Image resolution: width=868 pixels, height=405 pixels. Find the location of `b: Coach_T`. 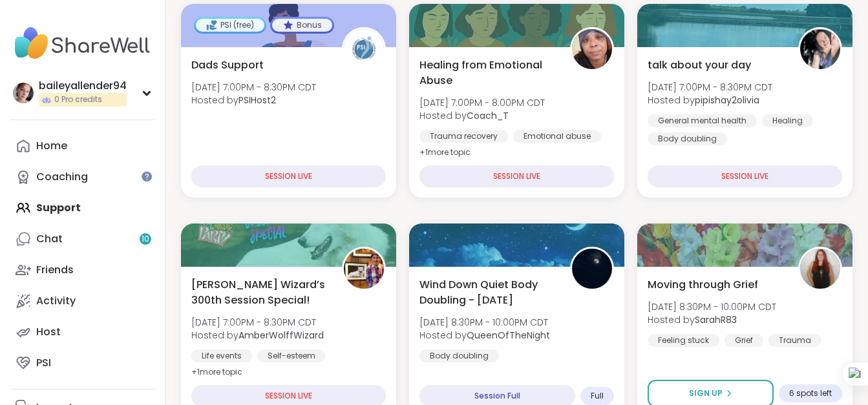

b: Coach_T is located at coordinates (487, 116).